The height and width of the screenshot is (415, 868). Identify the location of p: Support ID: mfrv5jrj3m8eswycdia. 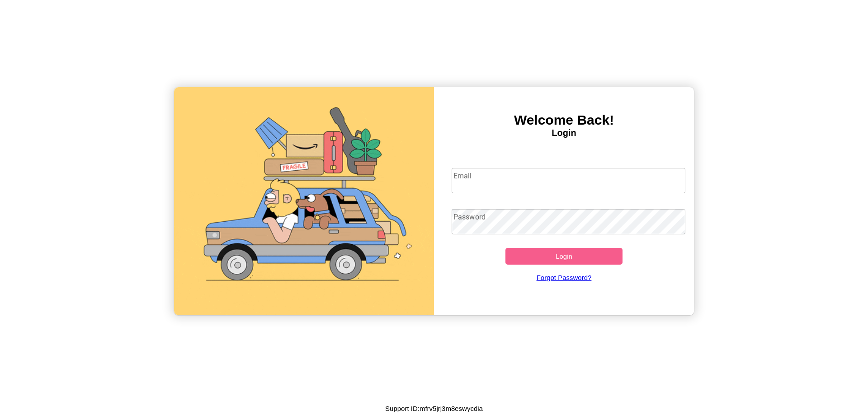
(434, 408).